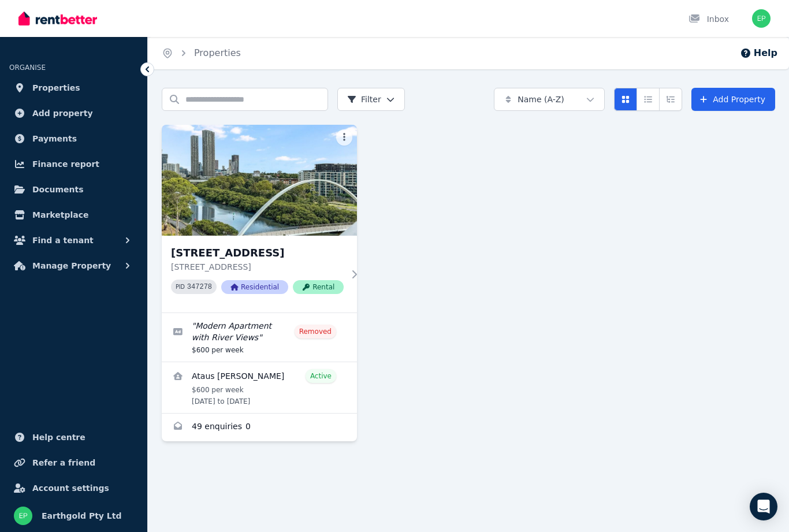 The height and width of the screenshot is (532, 789). I want to click on a: Finance report, so click(73, 164).